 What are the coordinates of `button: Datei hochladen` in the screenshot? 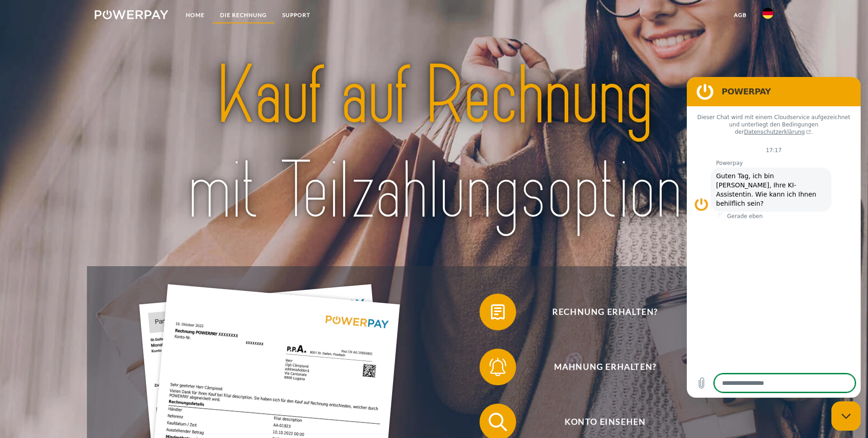 It's located at (15, 306).